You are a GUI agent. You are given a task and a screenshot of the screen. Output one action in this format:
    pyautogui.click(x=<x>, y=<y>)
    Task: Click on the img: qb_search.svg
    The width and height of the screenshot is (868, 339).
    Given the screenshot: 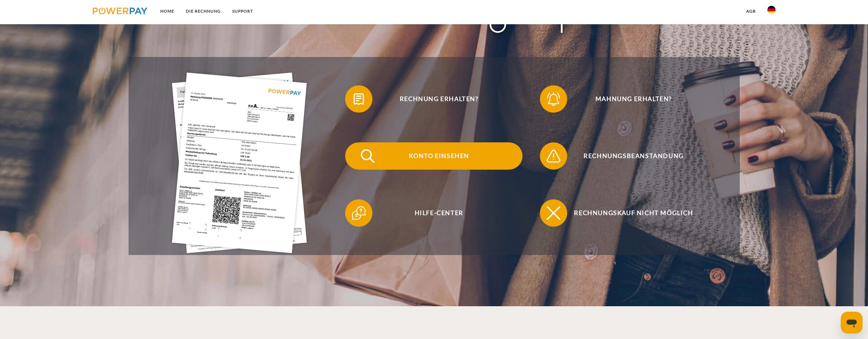 What is the action you would take?
    pyautogui.click(x=367, y=156)
    